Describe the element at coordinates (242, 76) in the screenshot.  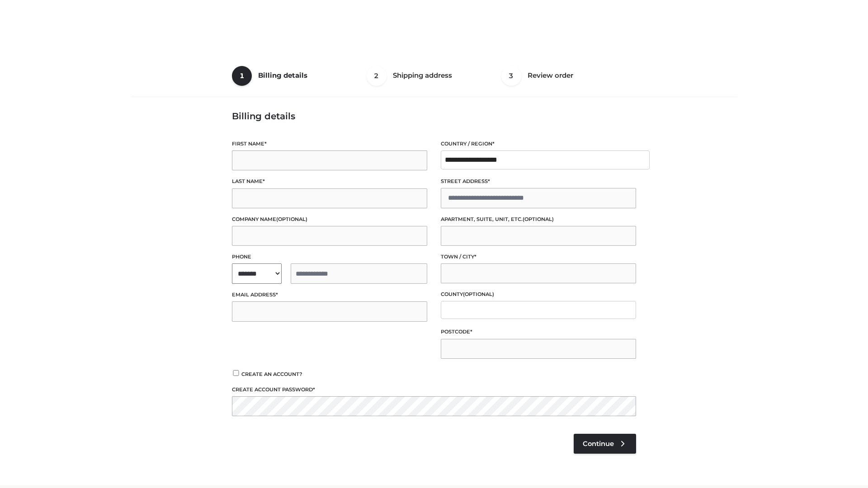
I see `span: 1` at that location.